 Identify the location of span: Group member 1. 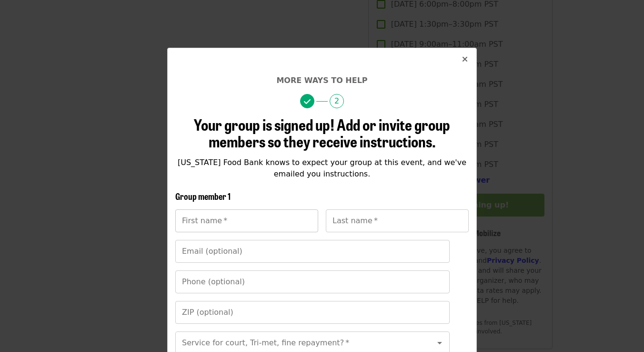
(203, 196).